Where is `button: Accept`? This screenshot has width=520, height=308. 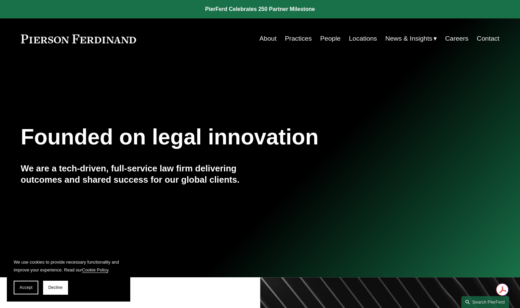 button: Accept is located at coordinates (26, 288).